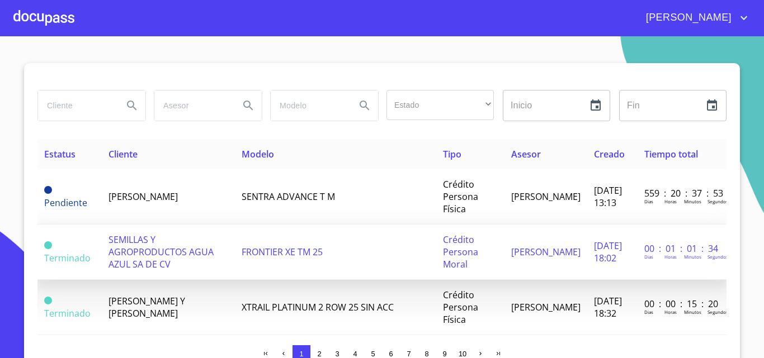 This screenshot has height=358, width=764. I want to click on span: XTRAIL PLATINUM 2 ROW 25 SIN ACC, so click(318, 308).